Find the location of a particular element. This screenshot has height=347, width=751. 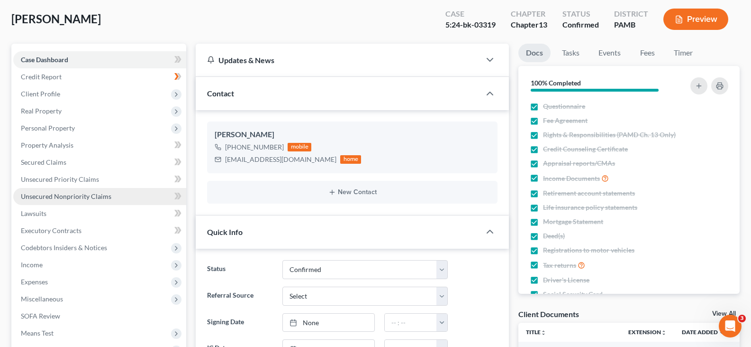

span: Unsecured Priority Claims is located at coordinates (60, 179).